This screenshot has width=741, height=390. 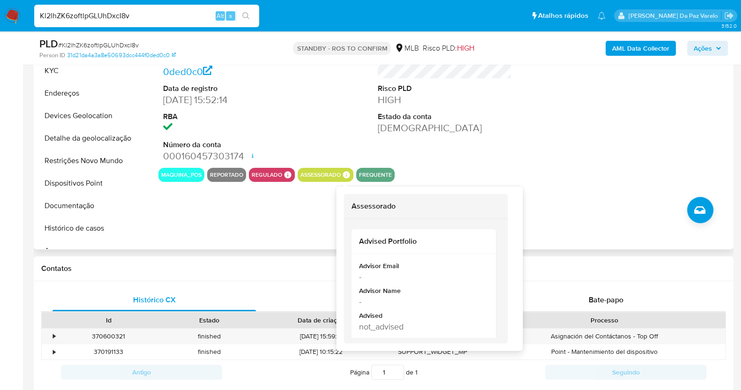 I want to click on h1: Contatos, so click(x=383, y=269).